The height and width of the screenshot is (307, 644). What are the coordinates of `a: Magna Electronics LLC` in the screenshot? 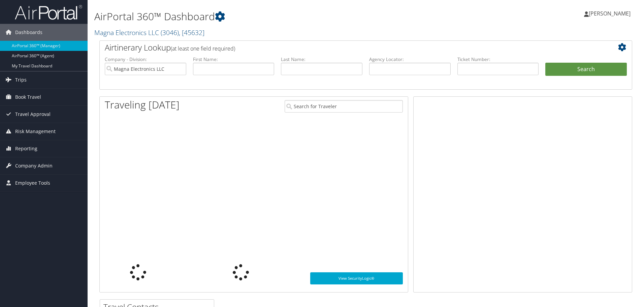 It's located at (149, 32).